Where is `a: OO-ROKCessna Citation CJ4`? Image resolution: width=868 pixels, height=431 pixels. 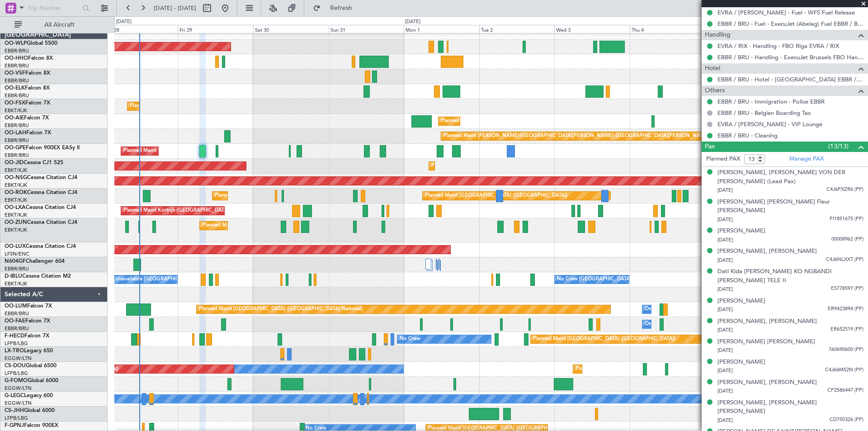 a: OO-ROKCessna Citation CJ4 is located at coordinates (41, 192).